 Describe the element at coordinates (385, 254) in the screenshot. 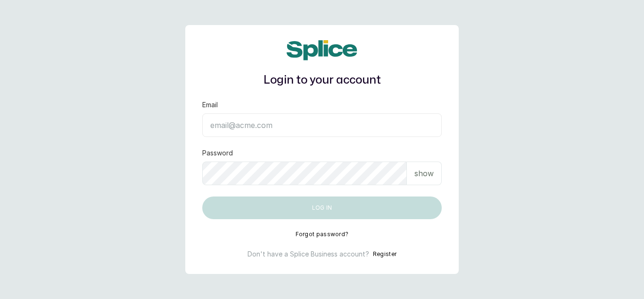

I see `button: Register` at that location.